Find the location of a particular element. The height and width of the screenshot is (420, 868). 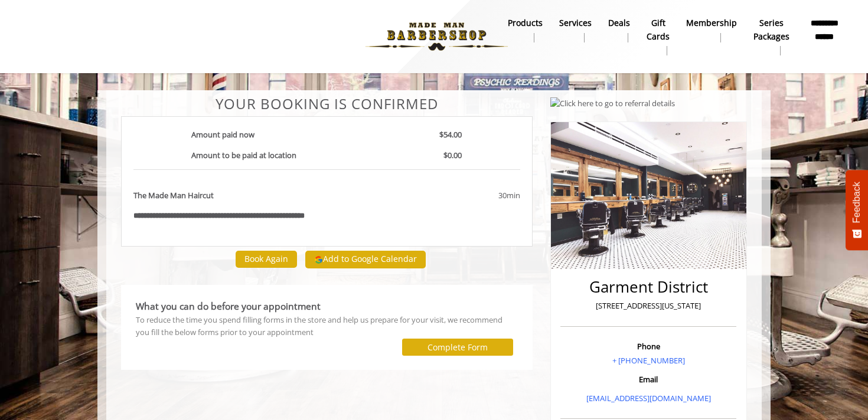

button: Add to Google Calendar is located at coordinates (366, 260).